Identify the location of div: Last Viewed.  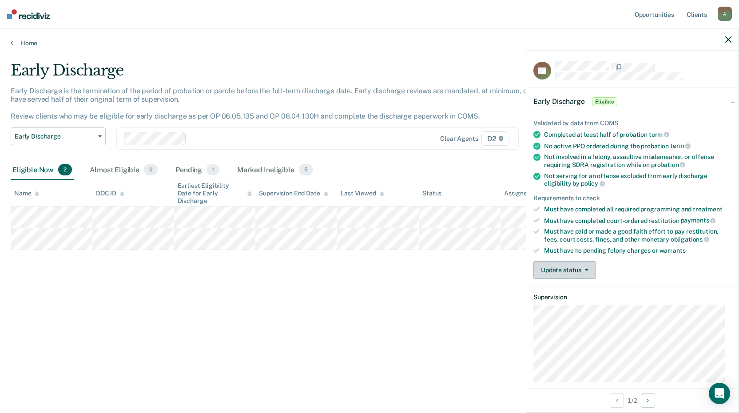
(362, 193).